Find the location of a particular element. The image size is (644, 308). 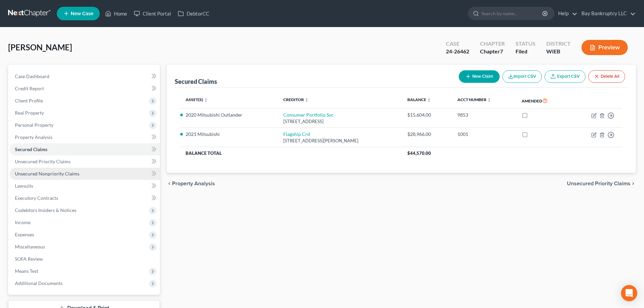

a: Export CSV is located at coordinates (565, 76).